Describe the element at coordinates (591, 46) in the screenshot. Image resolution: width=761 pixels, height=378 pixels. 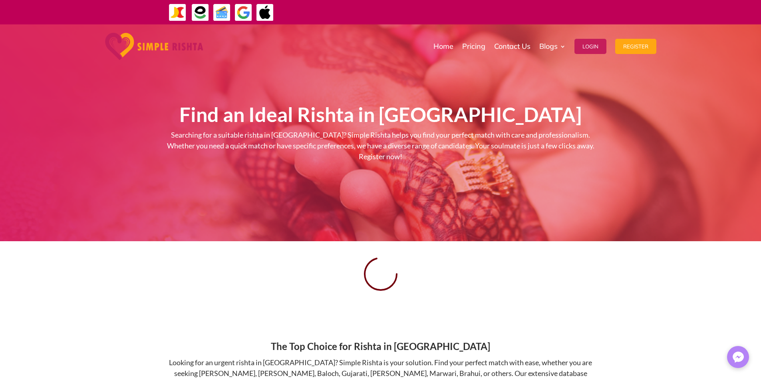
I see `a: Login` at that location.